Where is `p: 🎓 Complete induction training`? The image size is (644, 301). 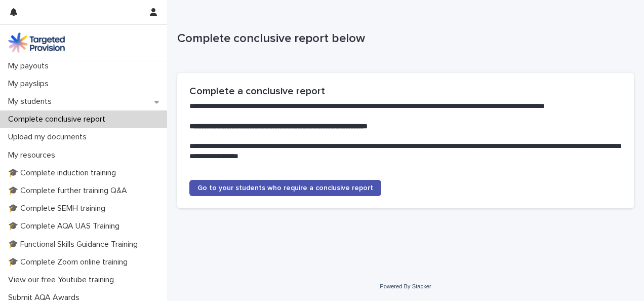 p: 🎓 Complete induction training is located at coordinates (64, 173).